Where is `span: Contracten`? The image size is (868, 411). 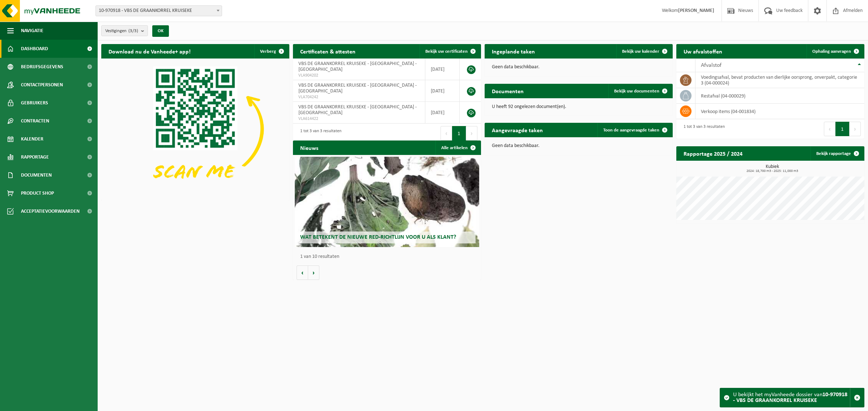
span: Contracten is located at coordinates (35, 121).